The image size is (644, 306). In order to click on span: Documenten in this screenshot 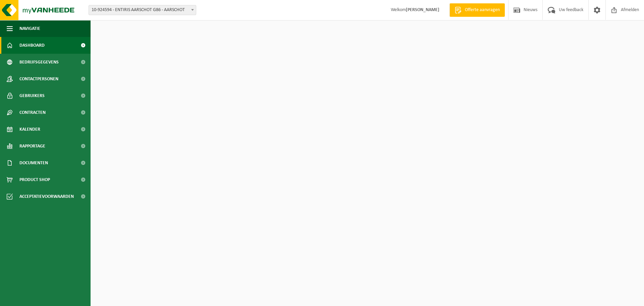, I will do `click(33, 163)`.